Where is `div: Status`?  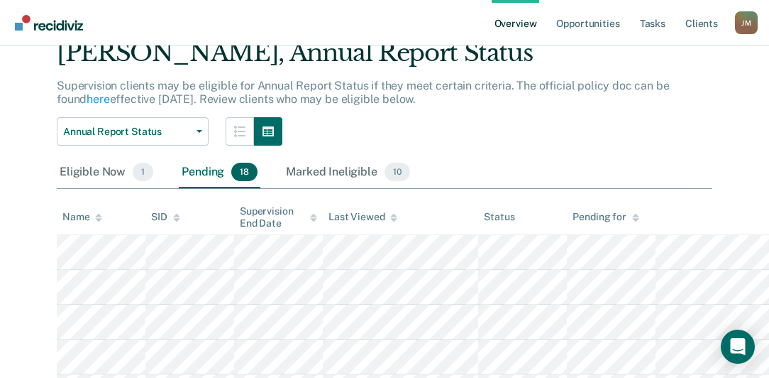
div: Status is located at coordinates (499, 216).